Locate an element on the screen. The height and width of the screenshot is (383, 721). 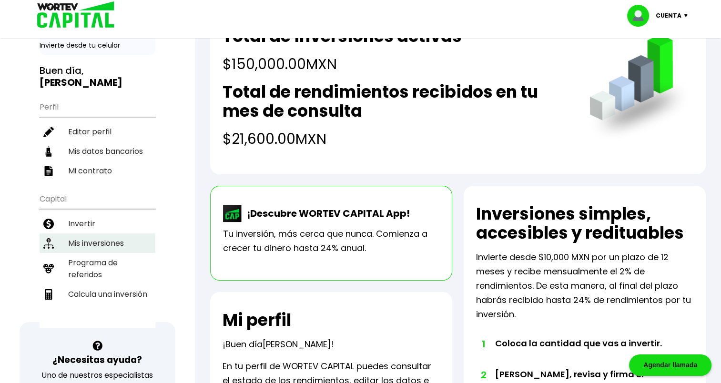
h2: Total de rendimientos recibidos en tu mes de consulta is located at coordinates (397, 102).